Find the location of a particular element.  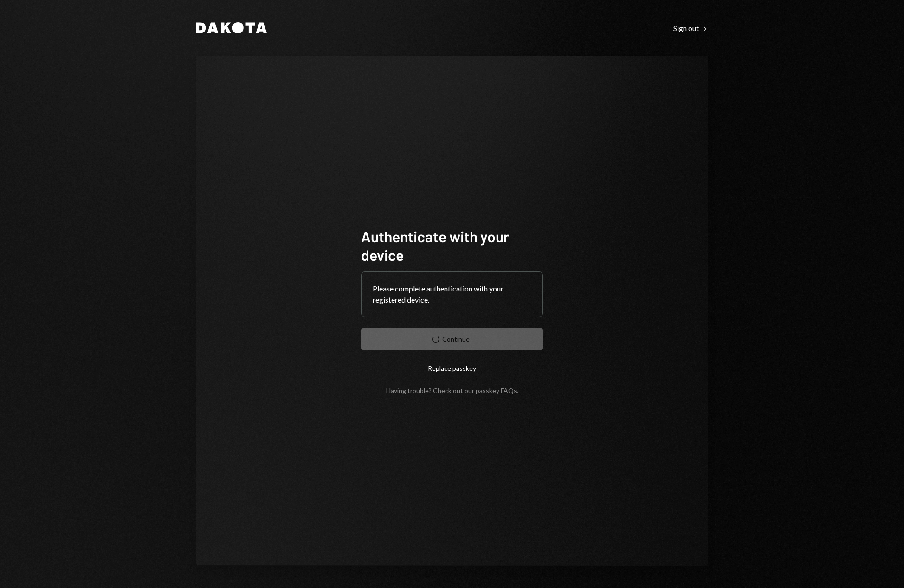

div: Having trouble? Check out our . is located at coordinates (452, 390).